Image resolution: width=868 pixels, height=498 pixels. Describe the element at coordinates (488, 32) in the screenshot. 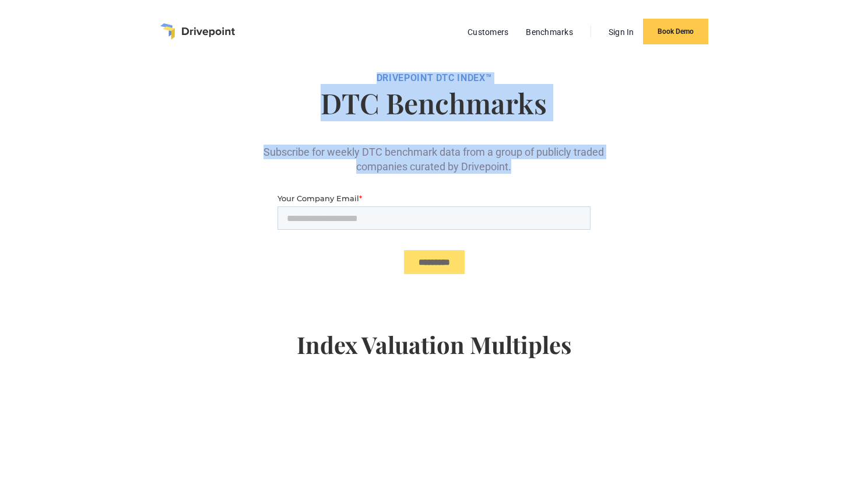

I see `a: Customers` at that location.